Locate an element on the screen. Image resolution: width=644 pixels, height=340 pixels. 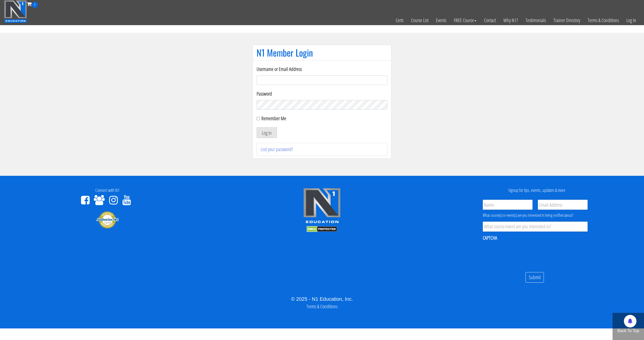
a: Testimonials is located at coordinates (535, 20).